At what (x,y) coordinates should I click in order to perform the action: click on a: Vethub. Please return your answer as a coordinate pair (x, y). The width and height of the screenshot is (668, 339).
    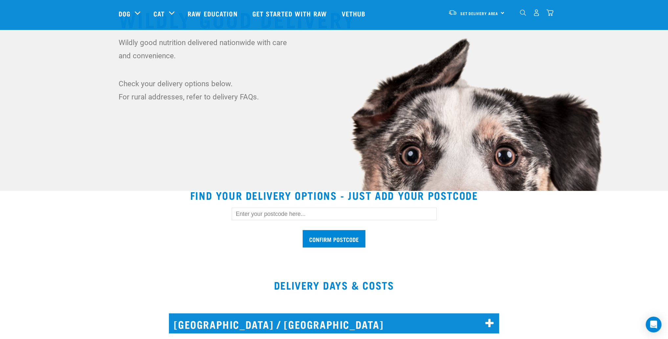
    Looking at the image, I should click on (355, 13).